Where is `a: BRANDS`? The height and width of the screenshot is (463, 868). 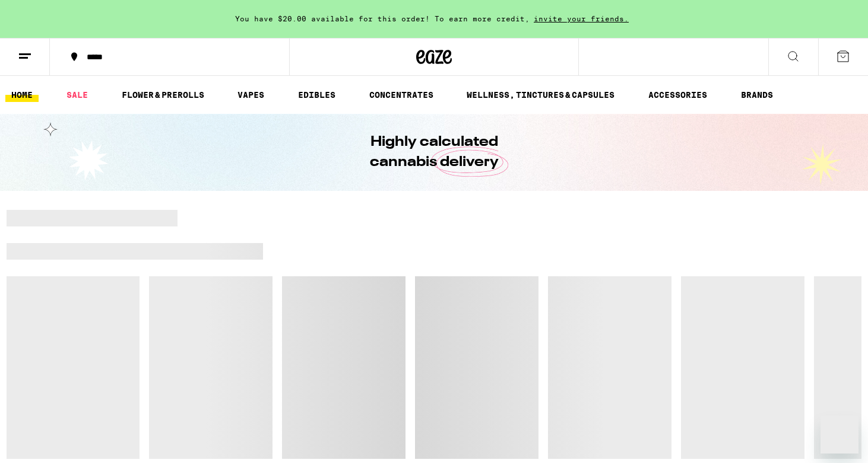 a: BRANDS is located at coordinates (757, 95).